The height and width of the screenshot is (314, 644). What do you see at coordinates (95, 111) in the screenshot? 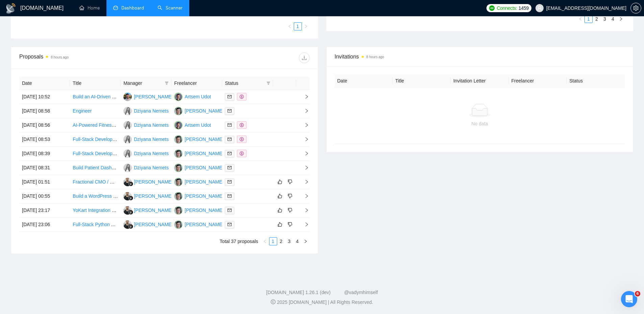
I see `td: Engineer` at bounding box center [95, 111].